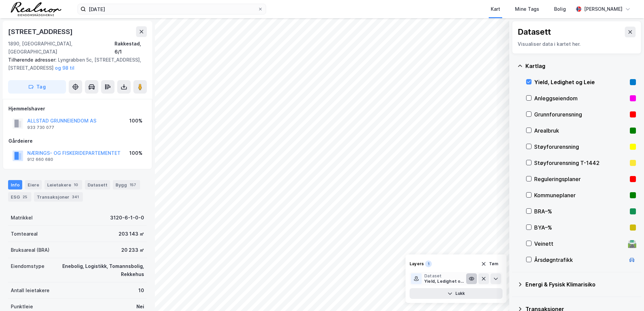 This screenshot has width=644, height=311. Describe the element at coordinates (429, 264) in the screenshot. I see `div: 1` at that location.